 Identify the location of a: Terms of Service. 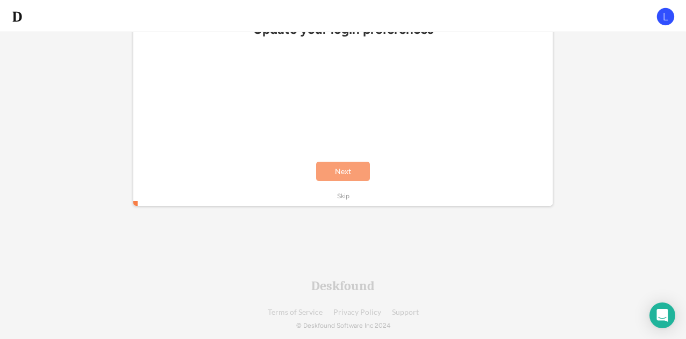
(295, 312).